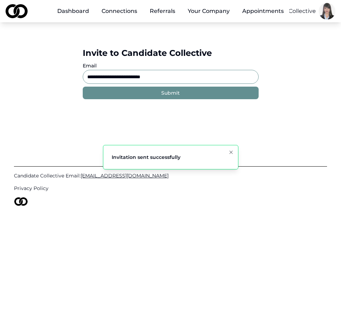 Image resolution: width=341 pixels, height=314 pixels. Describe the element at coordinates (90, 66) in the screenshot. I see `label: Email` at that location.